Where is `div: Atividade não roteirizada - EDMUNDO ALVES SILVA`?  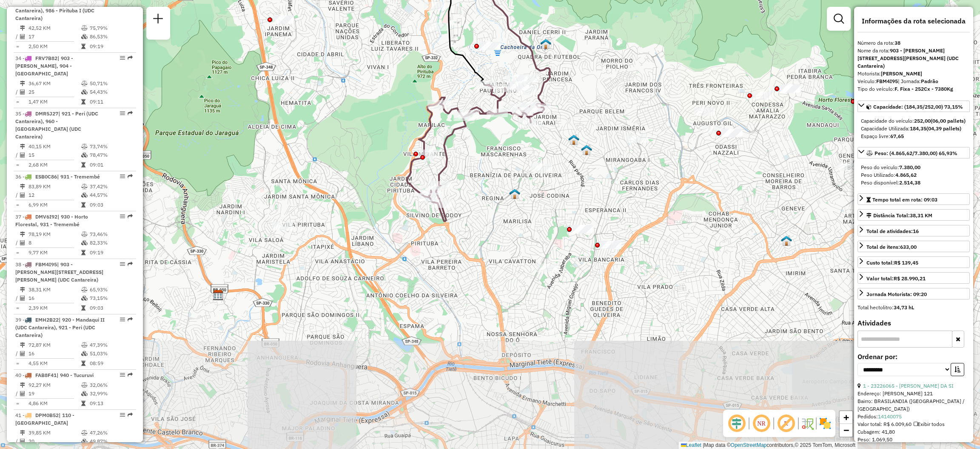 div: Atividade não roteirizada - EDMUNDO ALVES SILVA is located at coordinates (529, 78).